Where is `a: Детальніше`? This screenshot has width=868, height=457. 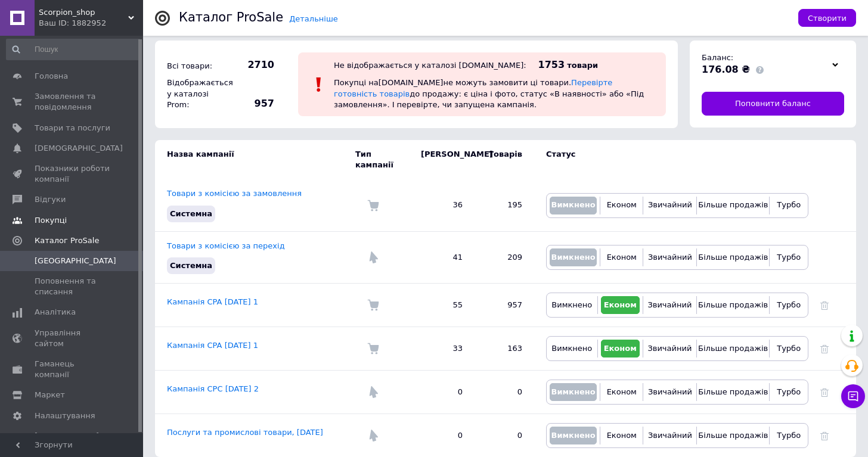
a: Детальніше is located at coordinates (313, 18).